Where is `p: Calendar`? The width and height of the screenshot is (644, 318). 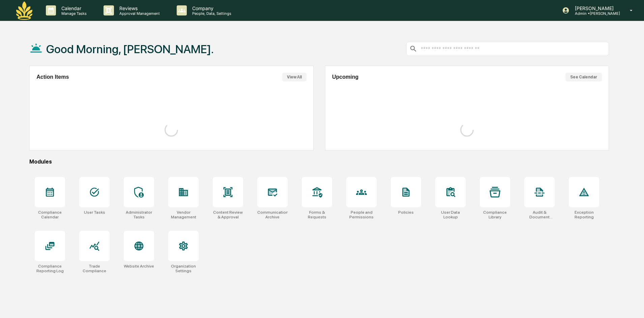 p: Calendar is located at coordinates (73, 8).